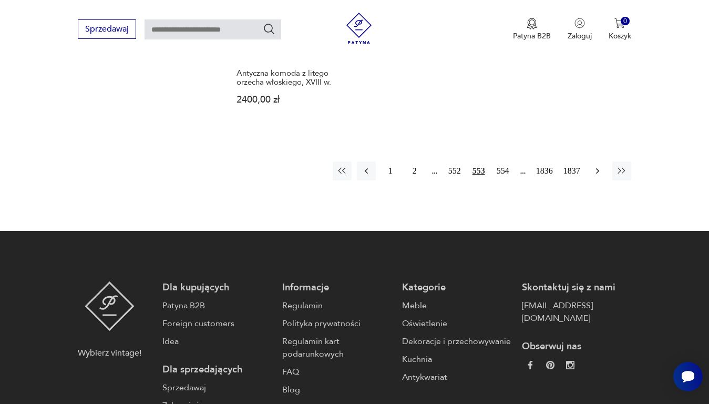 Image resolution: width=709 pixels, height=404 pixels. I want to click on a: Regulamin, so click(337, 305).